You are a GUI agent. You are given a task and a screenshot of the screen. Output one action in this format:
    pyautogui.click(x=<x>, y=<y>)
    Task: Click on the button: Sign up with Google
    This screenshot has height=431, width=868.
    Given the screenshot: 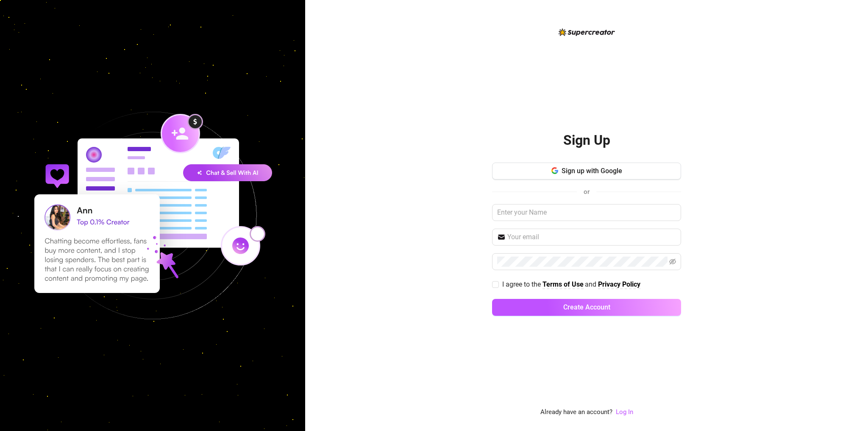 What is the action you would take?
    pyautogui.click(x=587, y=171)
    